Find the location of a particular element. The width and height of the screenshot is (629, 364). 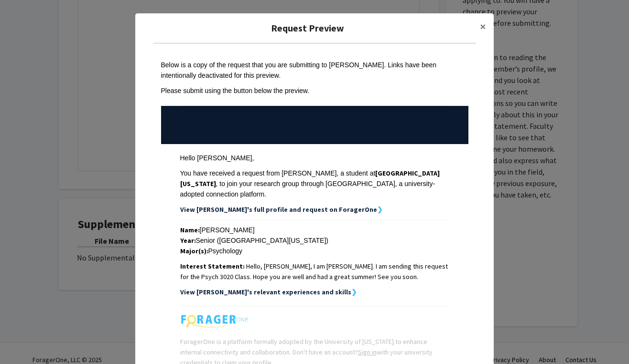

strong: Name: is located at coordinates (190, 230).